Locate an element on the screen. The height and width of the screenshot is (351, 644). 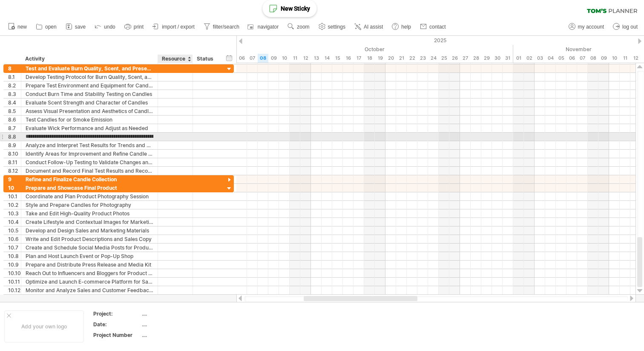
div: Saturday, 25 October 2025 is located at coordinates (444, 58).